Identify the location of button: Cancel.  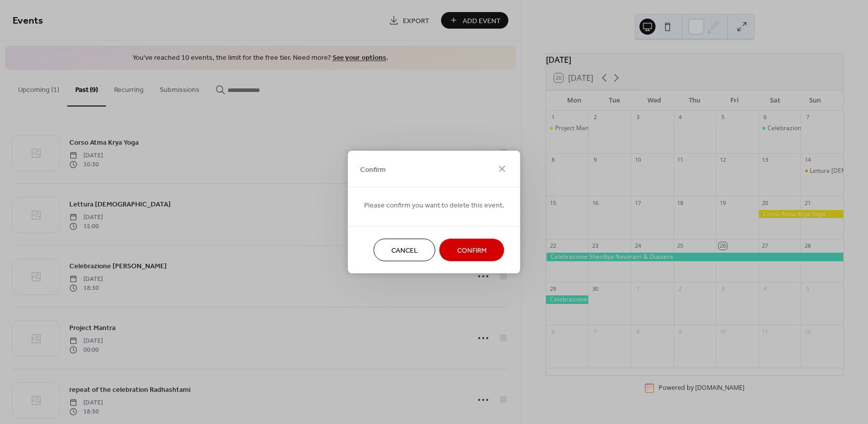
(404, 250).